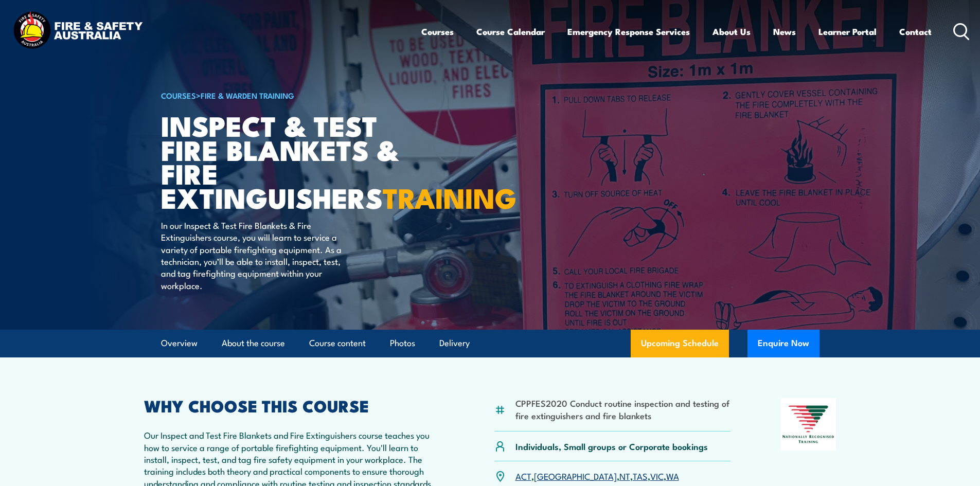 This screenshot has height=486, width=980. What do you see at coordinates (450, 197) in the screenshot?
I see `strong: TRAINING` at bounding box center [450, 197].